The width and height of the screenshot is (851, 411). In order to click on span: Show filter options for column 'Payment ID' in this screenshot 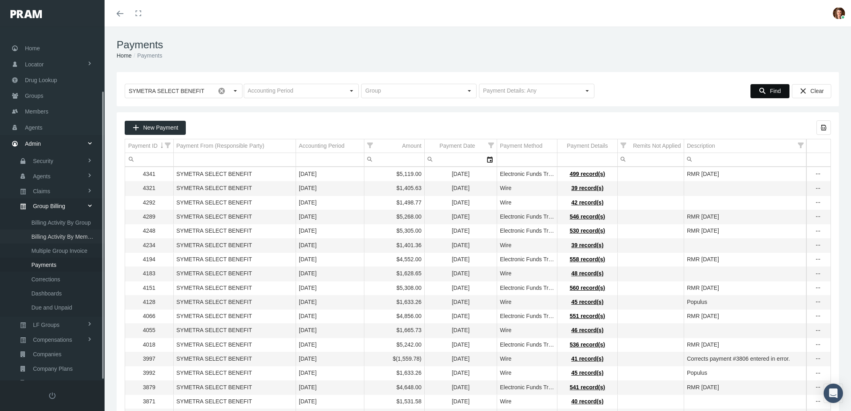, I will do `click(168, 145)`.